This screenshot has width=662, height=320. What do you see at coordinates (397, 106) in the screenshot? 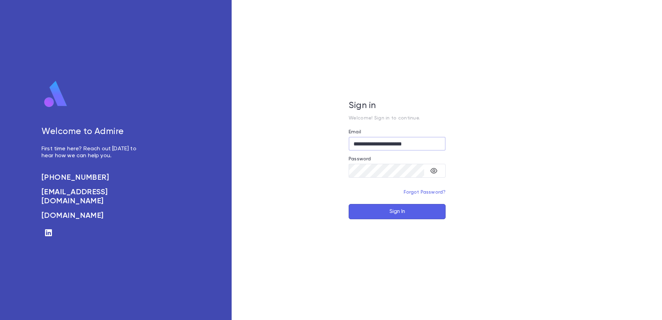
I see `h5: Sign in` at bounding box center [397, 106].